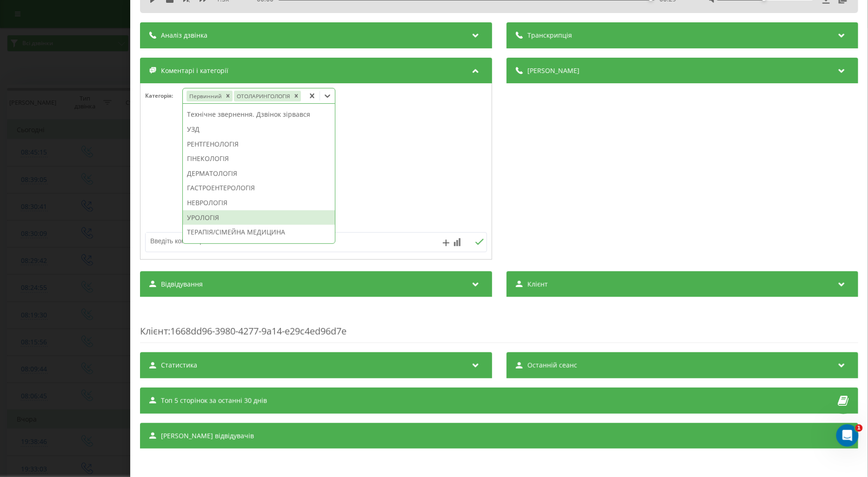 The height and width of the screenshot is (477, 868). What do you see at coordinates (499, 324) in the screenshot?
I see `div: : 1668dd96-3980-4277-9a14-e29c4ed96d7e` at bounding box center [499, 324].